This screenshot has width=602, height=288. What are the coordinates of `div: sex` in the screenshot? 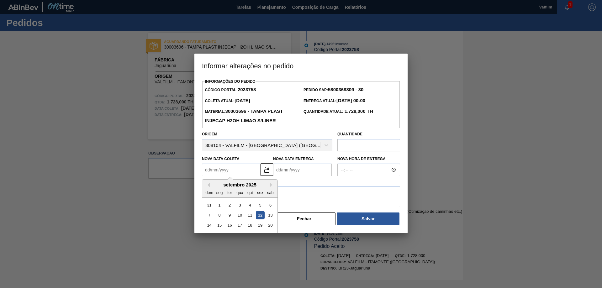 It's located at (260, 192).